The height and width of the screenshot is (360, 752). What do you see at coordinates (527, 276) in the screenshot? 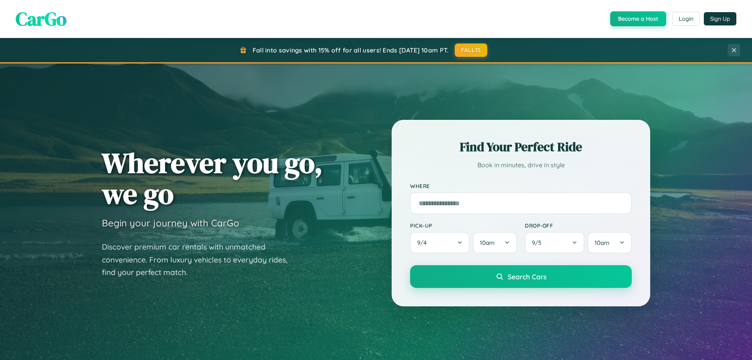
I see `span: Search Cars` at bounding box center [527, 276].